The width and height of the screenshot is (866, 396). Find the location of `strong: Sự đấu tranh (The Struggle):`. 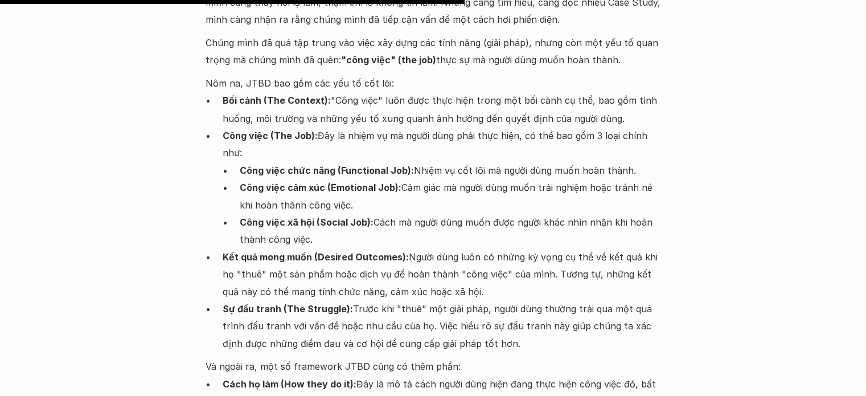

strong: Sự đấu tranh (The Struggle): is located at coordinates (288, 308).